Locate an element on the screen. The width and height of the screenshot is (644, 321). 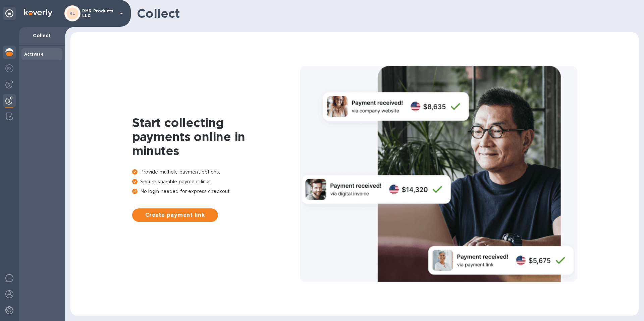
b: Activate is located at coordinates (34, 54).